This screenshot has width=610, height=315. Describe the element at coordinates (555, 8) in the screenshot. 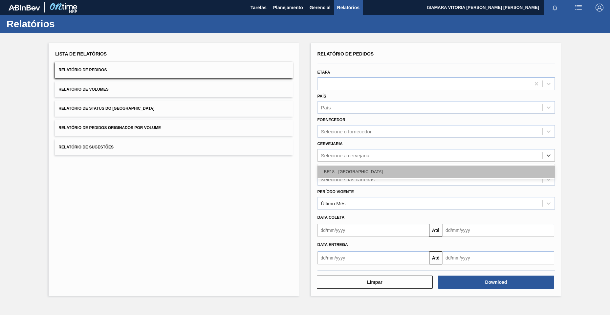

I see `button: Notificações` at that location.